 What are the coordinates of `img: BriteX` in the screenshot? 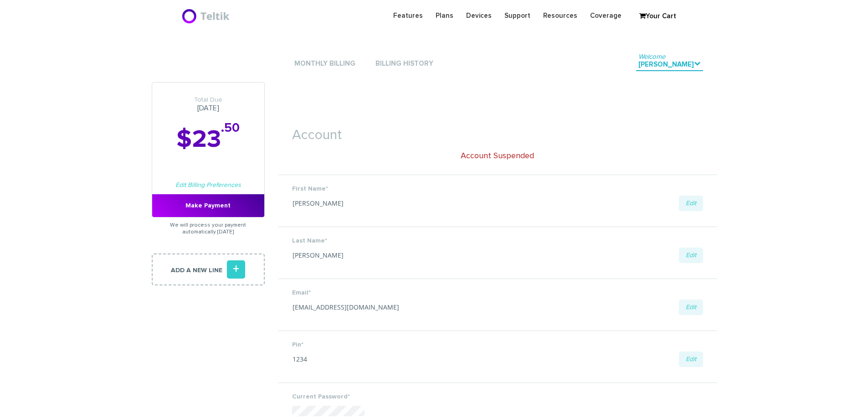 It's located at (207, 16).